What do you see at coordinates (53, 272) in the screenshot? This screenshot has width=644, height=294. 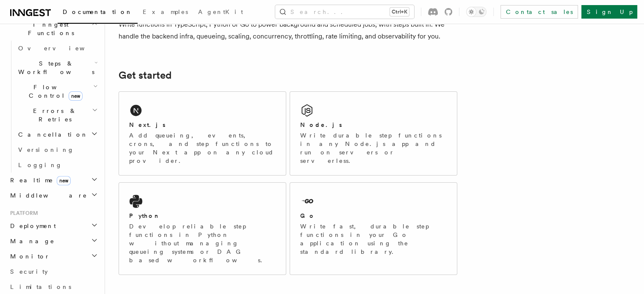 I see `a: Security` at bounding box center [53, 272].